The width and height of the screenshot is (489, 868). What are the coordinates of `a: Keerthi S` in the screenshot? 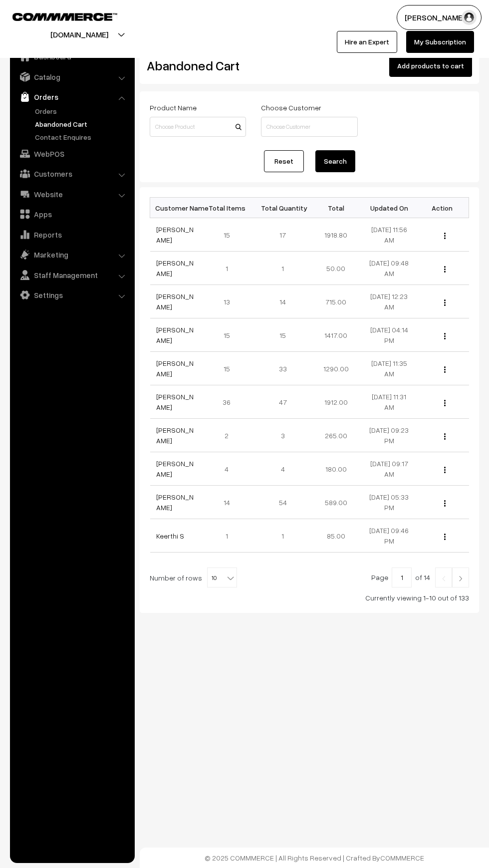 It's located at (170, 535).